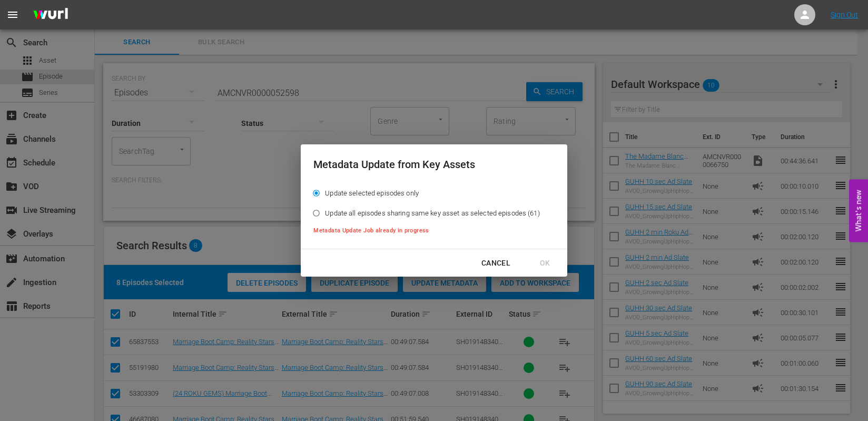  I want to click on span: menu, so click(13, 15).